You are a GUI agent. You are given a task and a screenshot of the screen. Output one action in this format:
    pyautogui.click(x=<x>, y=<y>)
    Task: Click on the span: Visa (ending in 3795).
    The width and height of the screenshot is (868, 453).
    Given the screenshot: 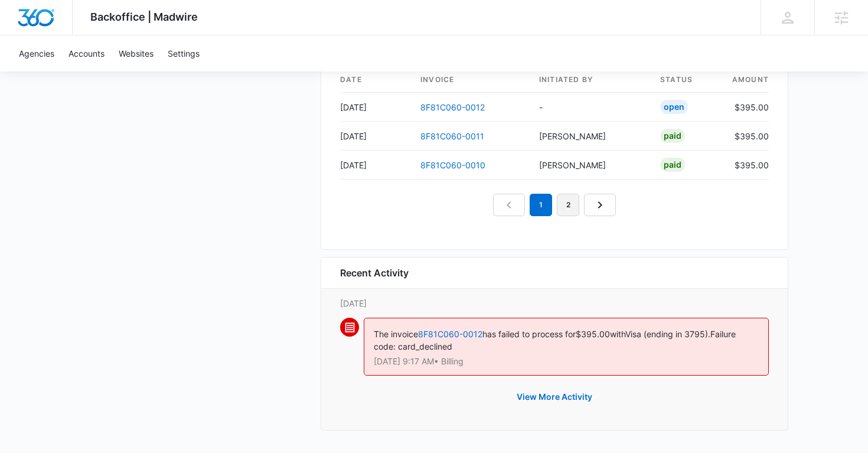 What is the action you would take?
    pyautogui.click(x=668, y=333)
    